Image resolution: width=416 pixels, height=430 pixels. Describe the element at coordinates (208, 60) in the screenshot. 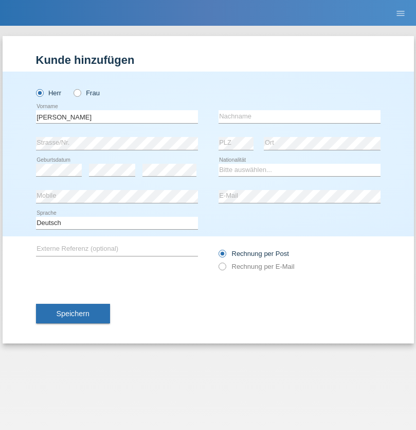

I see `h1: Kunde hinzufügen` at that location.